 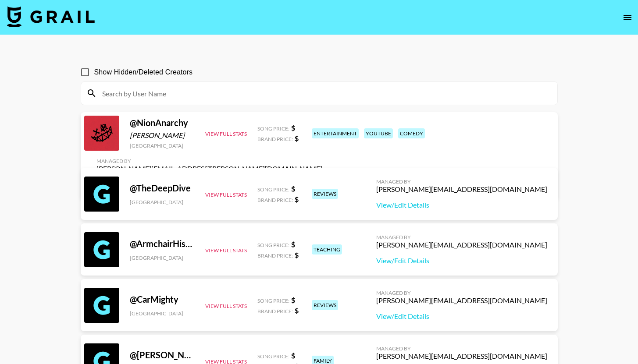 I want to click on span: Show Hidden/Deleted Creators, so click(x=143, y=72).